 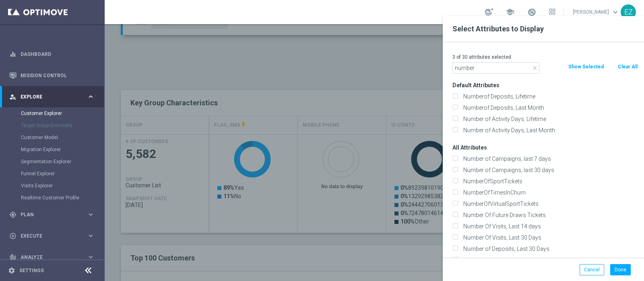 I want to click on button: Cancel, so click(x=592, y=270).